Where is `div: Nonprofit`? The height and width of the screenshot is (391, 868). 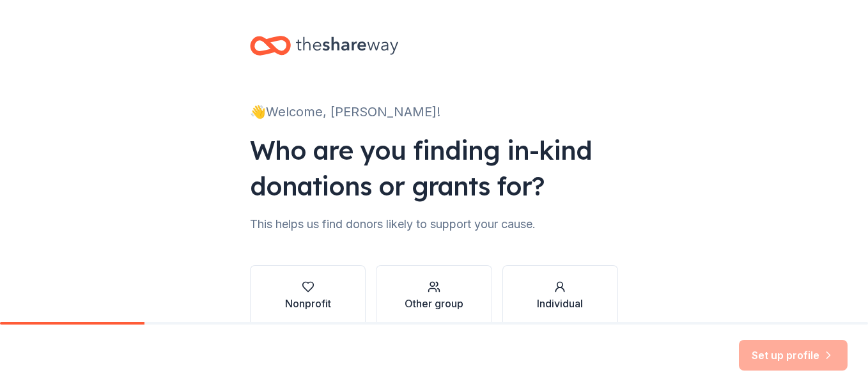 div: Nonprofit is located at coordinates (308, 304).